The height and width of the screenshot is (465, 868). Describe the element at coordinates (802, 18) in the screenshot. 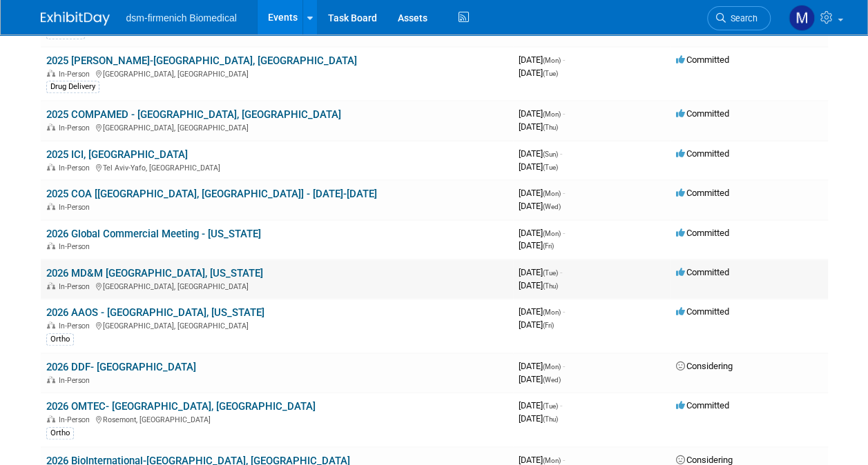

I see `img: Melanie Davison` at that location.